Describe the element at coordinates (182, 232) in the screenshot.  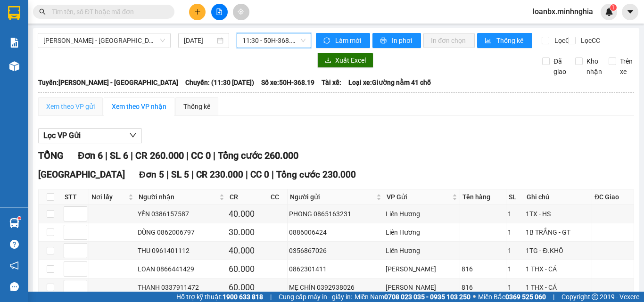
I see `div: DŨNG 0862006797` at that location.